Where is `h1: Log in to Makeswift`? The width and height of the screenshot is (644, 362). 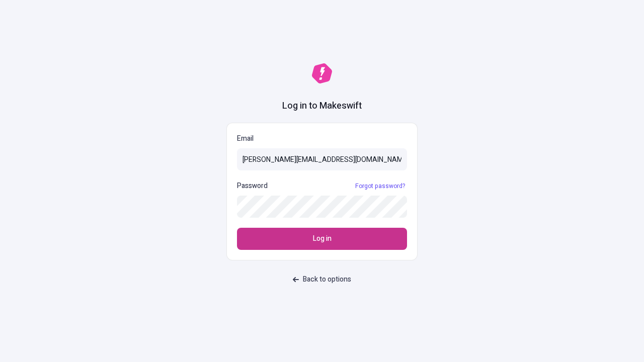
h1: Log in to Makeswift is located at coordinates (322, 106).